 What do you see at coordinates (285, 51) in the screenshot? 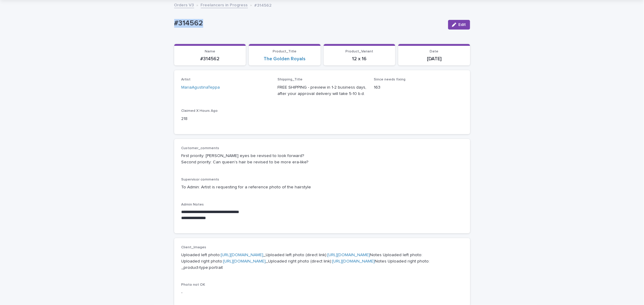
I see `span: Product_Title` at bounding box center [285, 51].